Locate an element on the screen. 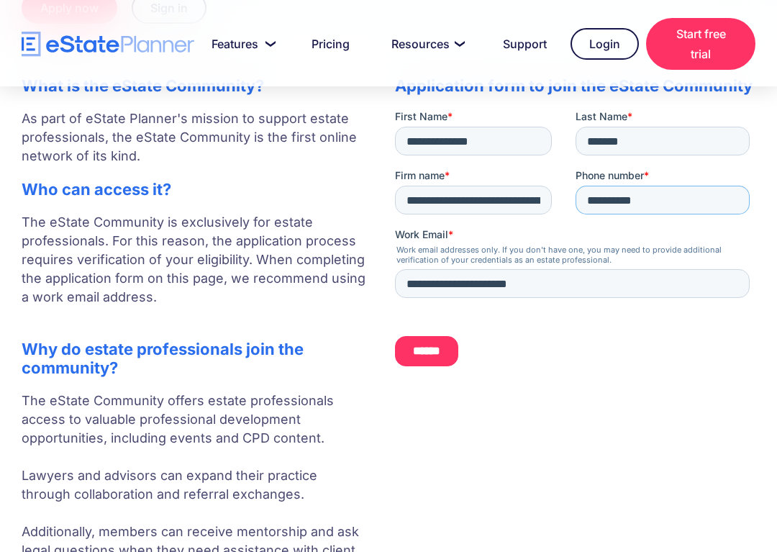 The image size is (777, 552). a: Features is located at coordinates (240, 44).